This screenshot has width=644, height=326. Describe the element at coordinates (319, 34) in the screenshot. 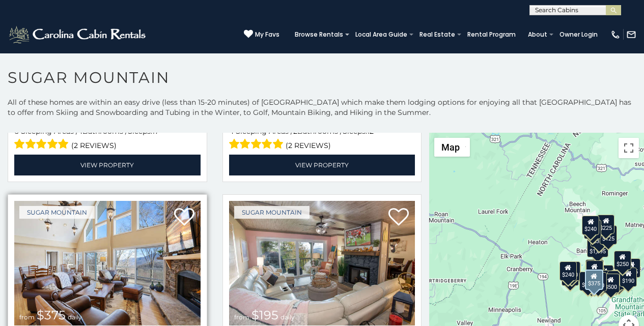

I see `a: Browse Rentals` at that location.